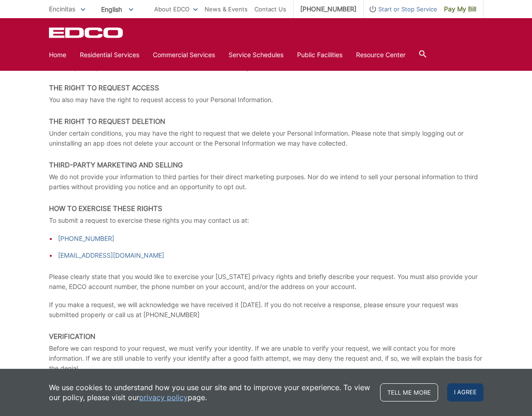 The height and width of the screenshot is (416, 532). Describe the element at coordinates (256, 55) in the screenshot. I see `a: Service Schedules` at that location.